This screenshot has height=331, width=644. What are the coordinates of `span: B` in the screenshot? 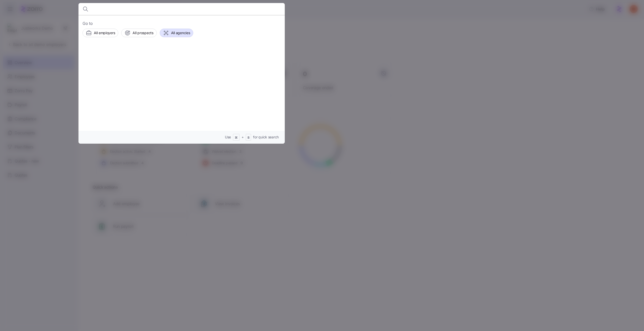 It's located at (249, 138).